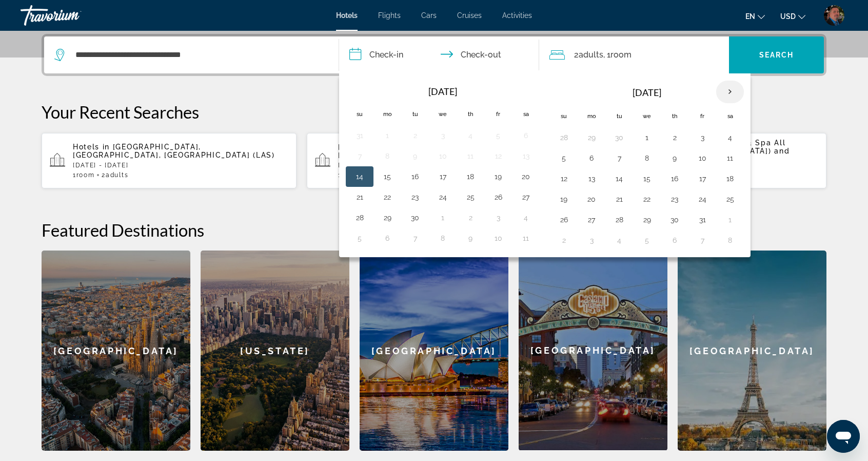  Describe the element at coordinates (675, 178) in the screenshot. I see `button: Day 16` at that location.